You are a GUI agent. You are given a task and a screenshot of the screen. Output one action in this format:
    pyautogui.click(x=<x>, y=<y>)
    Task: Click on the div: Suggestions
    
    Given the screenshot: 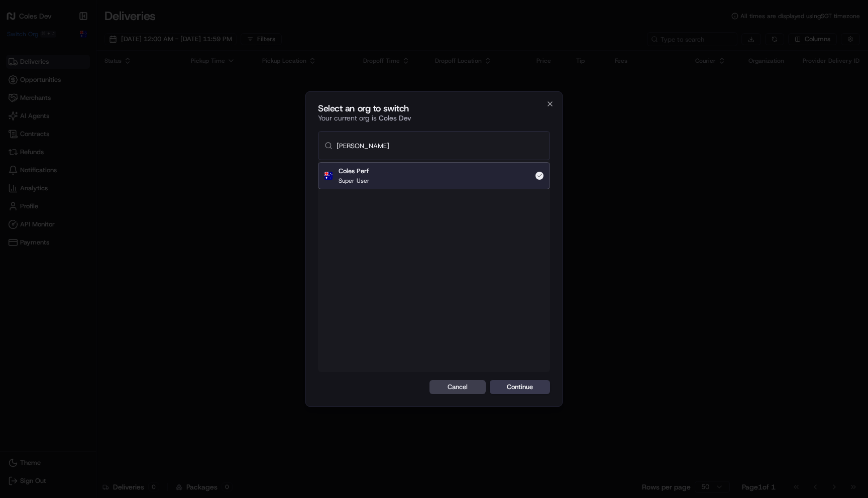 What is the action you would take?
    pyautogui.click(x=434, y=176)
    